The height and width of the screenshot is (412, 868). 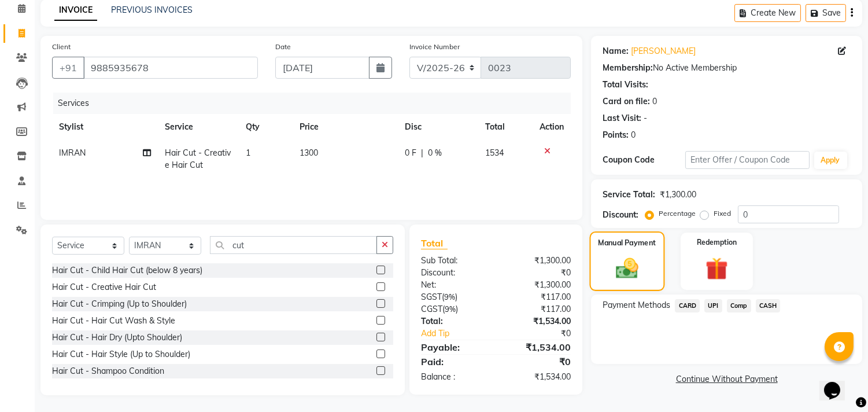 I want to click on button: +91, so click(x=68, y=68).